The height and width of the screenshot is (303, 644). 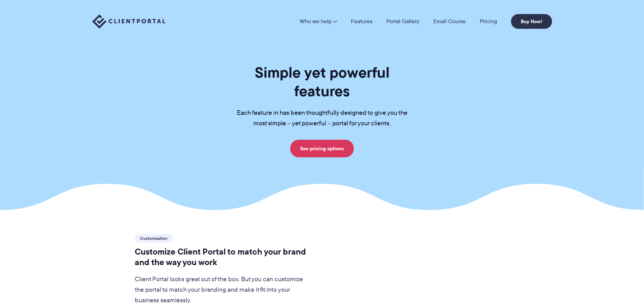 What do you see at coordinates (322, 149) in the screenshot?
I see `a: See pricing options` at bounding box center [322, 149].